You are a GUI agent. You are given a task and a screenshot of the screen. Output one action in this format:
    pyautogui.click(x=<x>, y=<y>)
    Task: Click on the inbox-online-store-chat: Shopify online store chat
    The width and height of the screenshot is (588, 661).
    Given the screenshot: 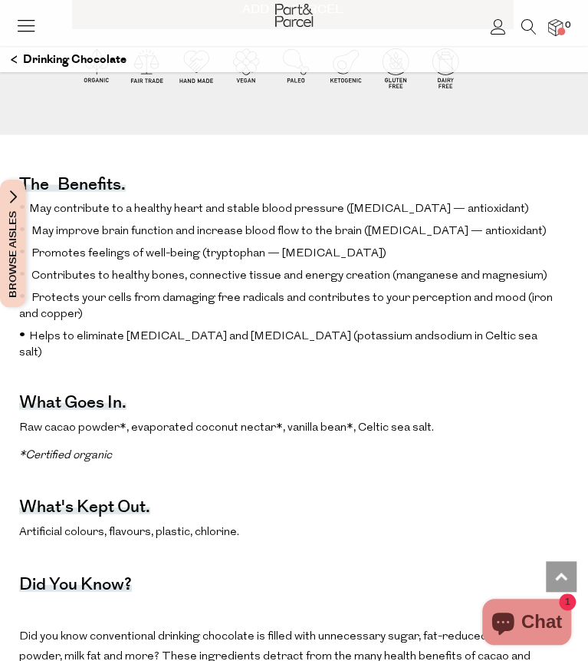 What is the action you would take?
    pyautogui.click(x=527, y=623)
    